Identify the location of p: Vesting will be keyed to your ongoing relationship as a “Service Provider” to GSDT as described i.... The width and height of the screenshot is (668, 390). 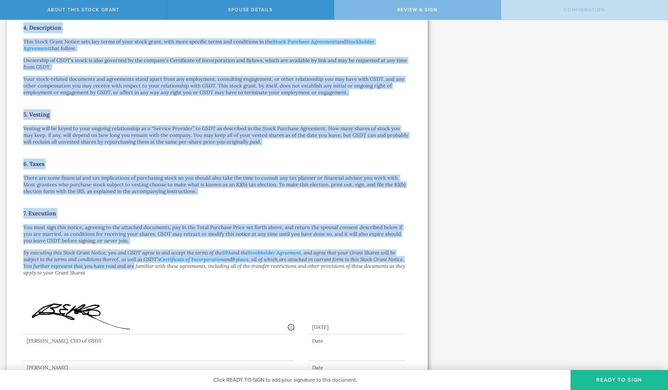
(217, 135).